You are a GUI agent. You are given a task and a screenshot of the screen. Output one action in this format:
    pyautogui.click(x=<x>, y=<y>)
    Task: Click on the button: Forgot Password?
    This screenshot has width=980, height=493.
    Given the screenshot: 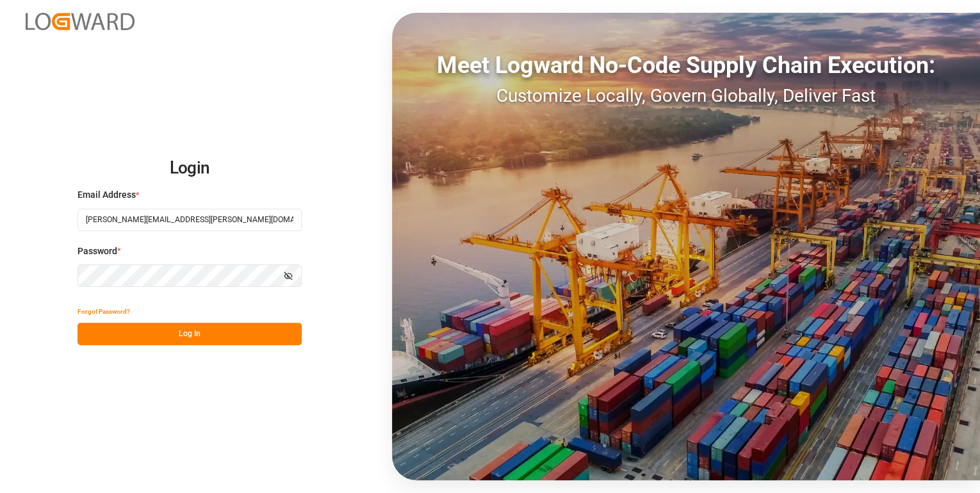 What is the action you would take?
    pyautogui.click(x=104, y=312)
    